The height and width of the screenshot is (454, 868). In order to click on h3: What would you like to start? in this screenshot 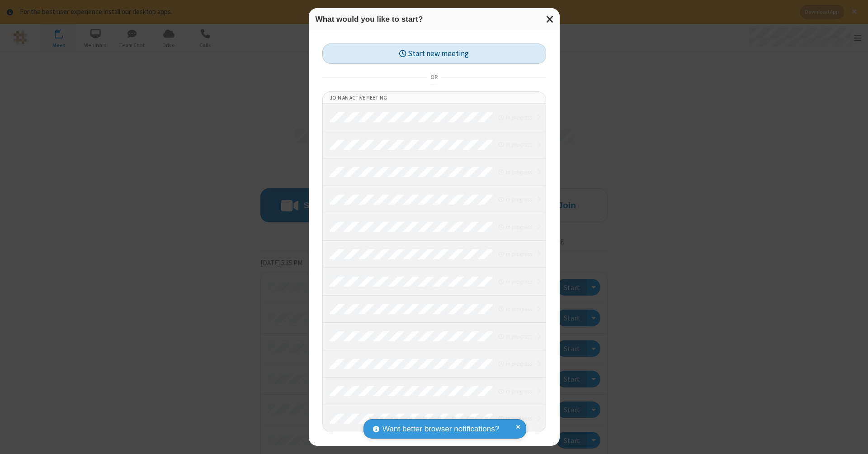, I will do `click(434, 19)`.